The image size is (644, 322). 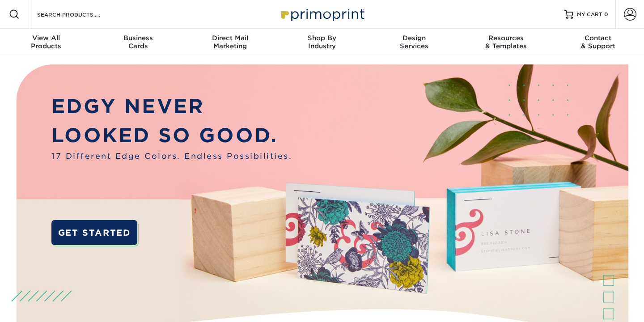 What do you see at coordinates (80, 14) in the screenshot?
I see `input: SEARCH PRODUCTS.....` at bounding box center [80, 14].